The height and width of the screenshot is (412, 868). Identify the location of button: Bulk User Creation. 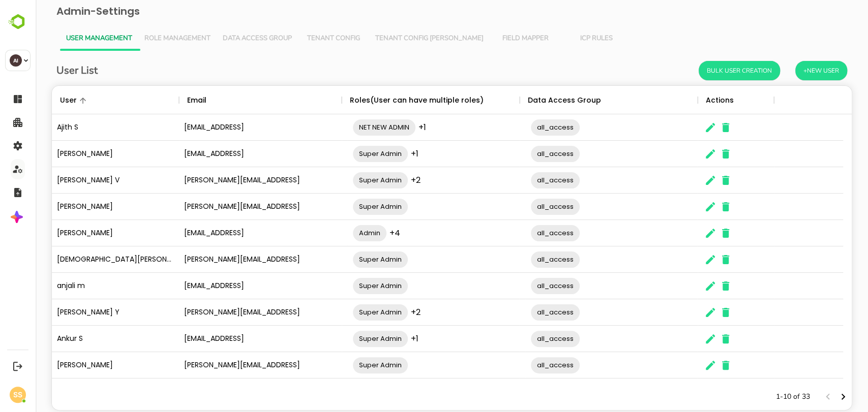
(703, 71).